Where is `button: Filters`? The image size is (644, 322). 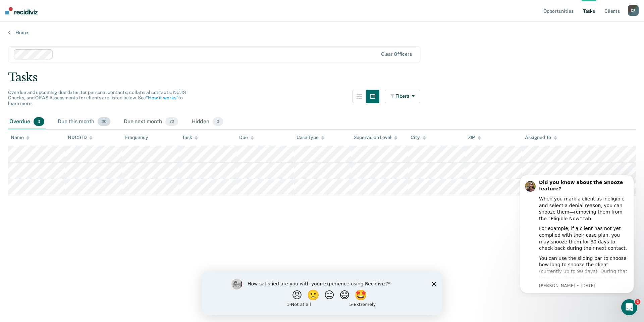
button: Filters is located at coordinates (402, 96).